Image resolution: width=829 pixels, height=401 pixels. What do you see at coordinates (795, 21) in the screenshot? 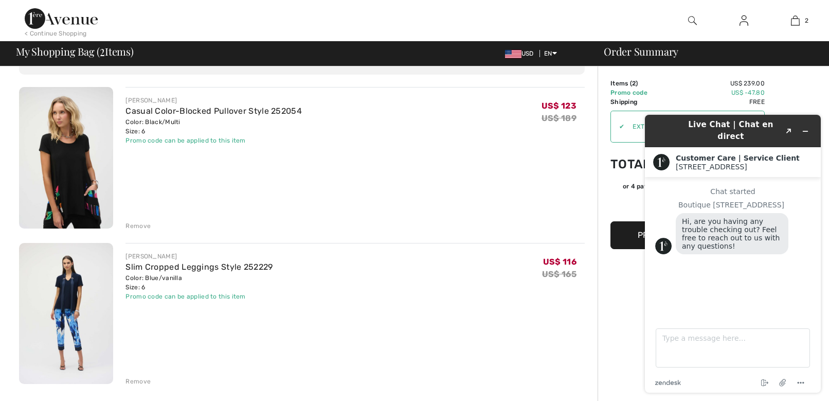
I see `a: 2` at bounding box center [795, 21].